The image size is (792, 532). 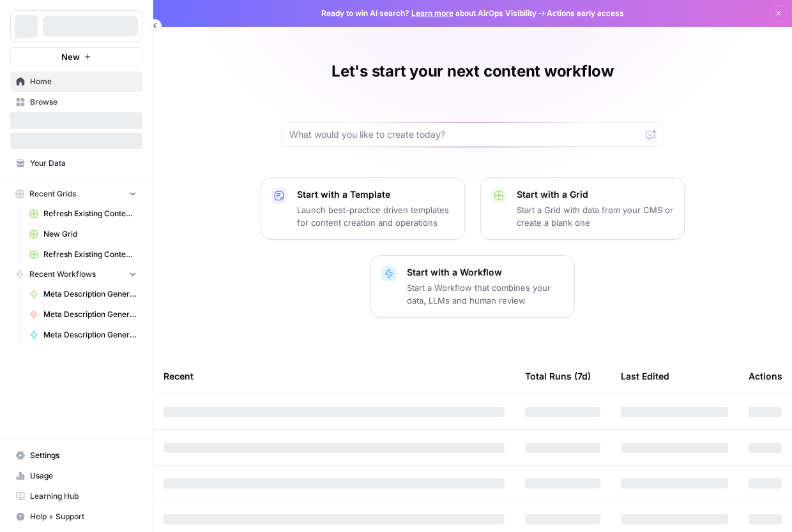 What do you see at coordinates (376, 194) in the screenshot?
I see `p: Start with a Template` at bounding box center [376, 194].